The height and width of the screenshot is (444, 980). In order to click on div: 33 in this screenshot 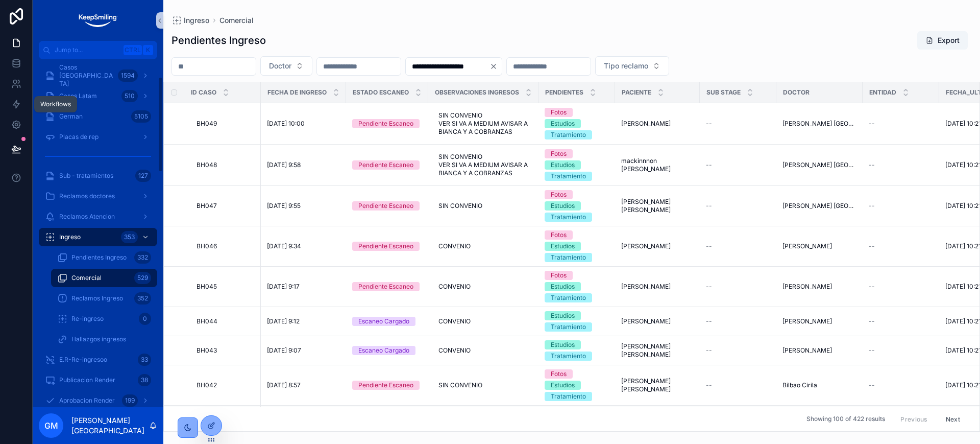, I will do `click(144, 359)`.